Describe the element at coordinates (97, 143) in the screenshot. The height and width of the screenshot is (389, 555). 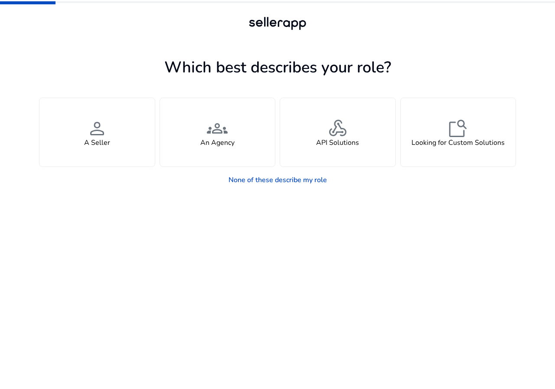
I see `h4: A Seller` at that location.